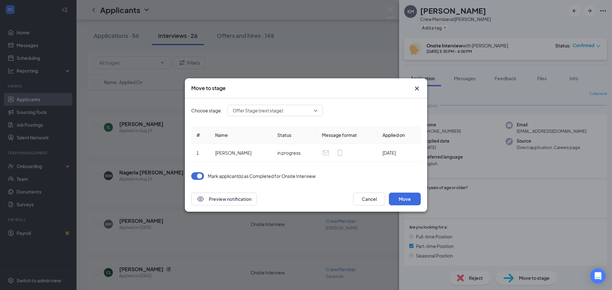 This screenshot has height=290, width=612. I want to click on svg: Cross, so click(417, 89).